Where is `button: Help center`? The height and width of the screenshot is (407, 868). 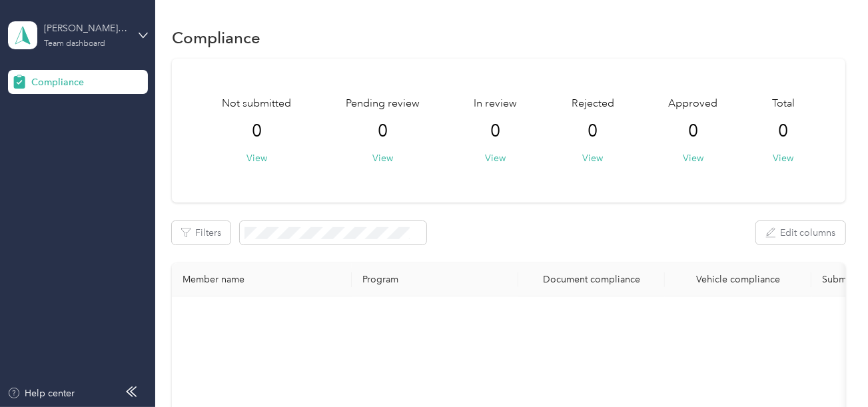 button: Help center is located at coordinates (42, 393).